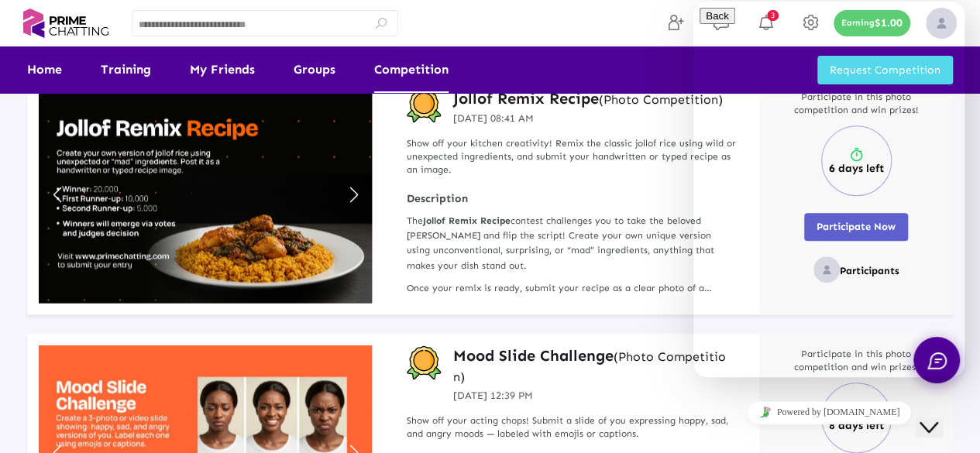  I want to click on a: Mood Slide Challenge(Photo Competition), so click(594, 365).